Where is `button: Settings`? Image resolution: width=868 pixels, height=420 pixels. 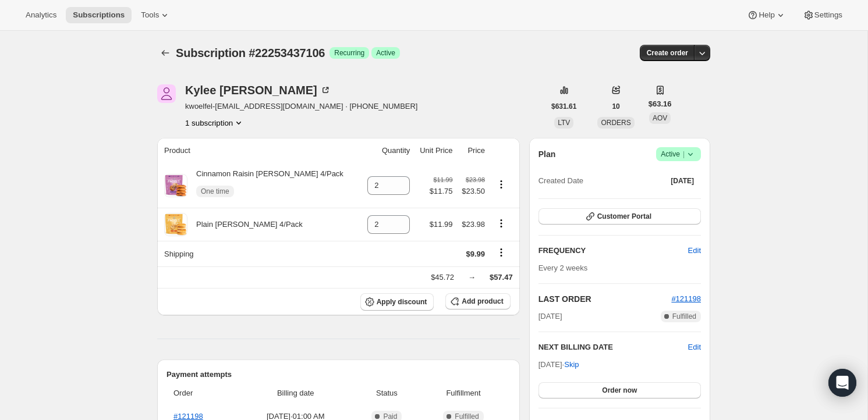 button: Settings is located at coordinates (822, 15).